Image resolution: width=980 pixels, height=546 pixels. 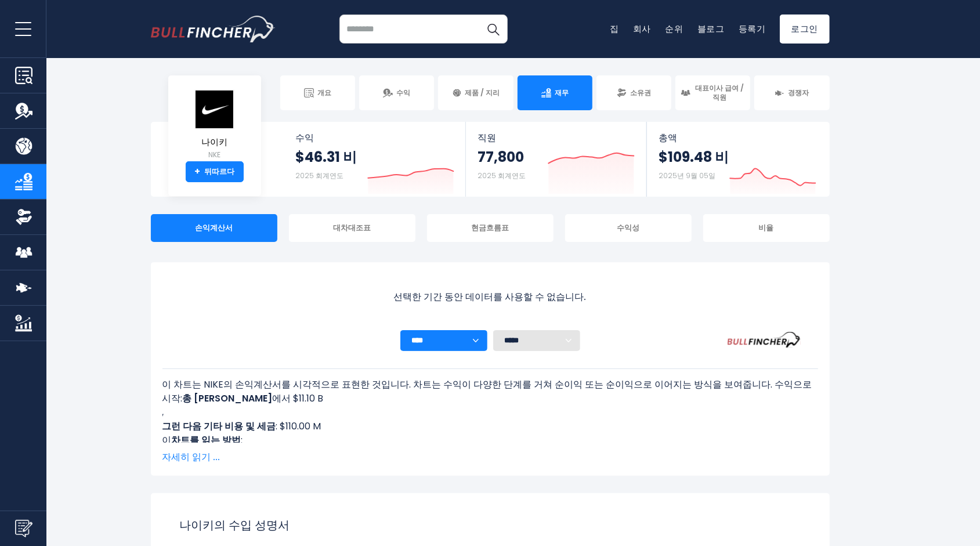 What do you see at coordinates (206, 440) in the screenshot?
I see `b: 차트를 읽는 방법` at bounding box center [206, 440].